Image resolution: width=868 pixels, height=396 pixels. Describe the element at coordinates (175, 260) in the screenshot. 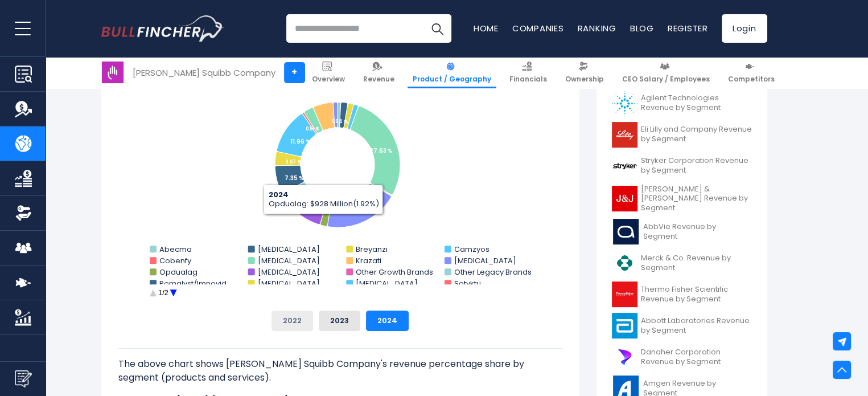

I see `text: Cobenfy` at that location.